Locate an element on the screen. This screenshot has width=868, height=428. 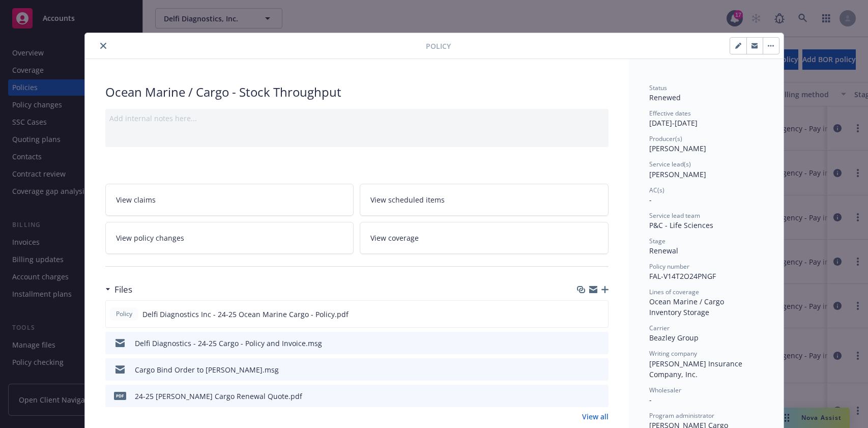
a: View scheduled items is located at coordinates (484, 199).